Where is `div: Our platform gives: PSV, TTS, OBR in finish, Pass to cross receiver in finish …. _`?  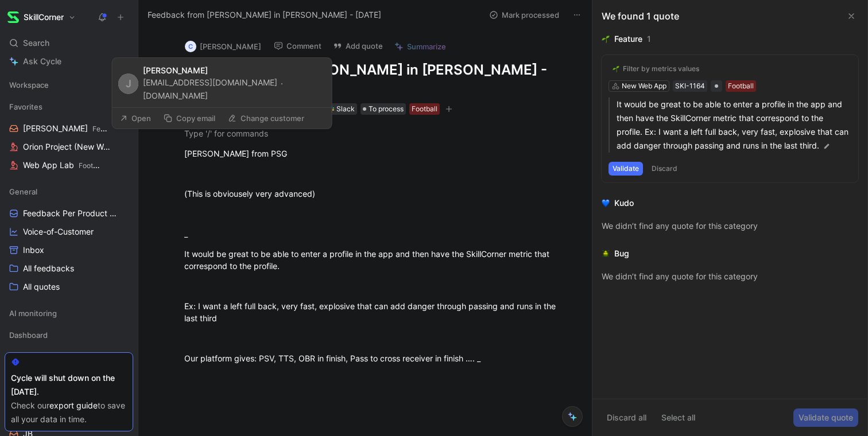 div: Our platform gives: PSV, TTS, OBR in finish, Pass to cross receiver in finish …. _ is located at coordinates (377, 358).